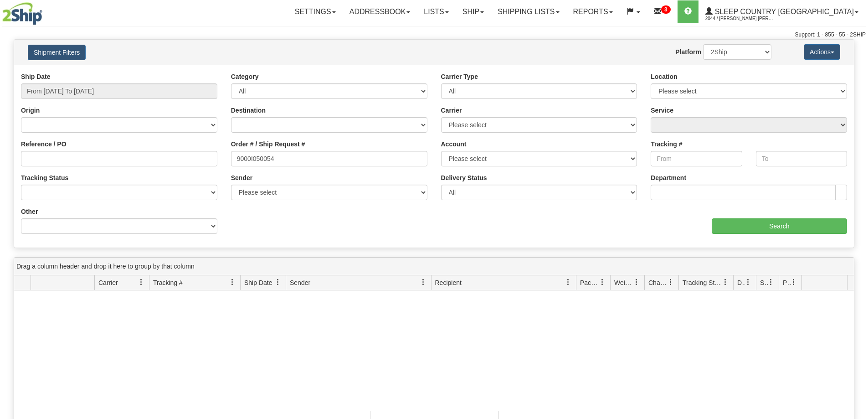 Image resolution: width=868 pixels, height=419 pixels. What do you see at coordinates (108, 283) in the screenshot?
I see `span: Carrier` at bounding box center [108, 283].